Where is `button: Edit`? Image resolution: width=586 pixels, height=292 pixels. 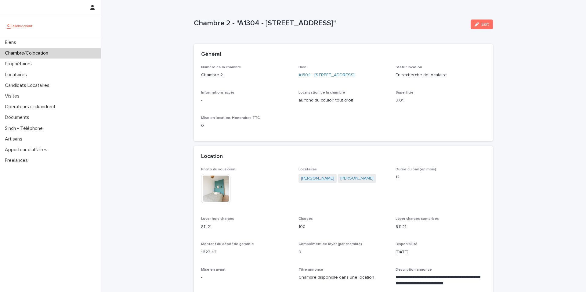
button: Edit is located at coordinates (481, 24).